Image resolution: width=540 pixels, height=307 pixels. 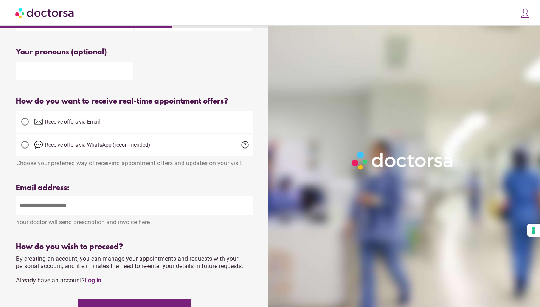 I want to click on div: How do you wish to proceed?, so click(x=135, y=247).